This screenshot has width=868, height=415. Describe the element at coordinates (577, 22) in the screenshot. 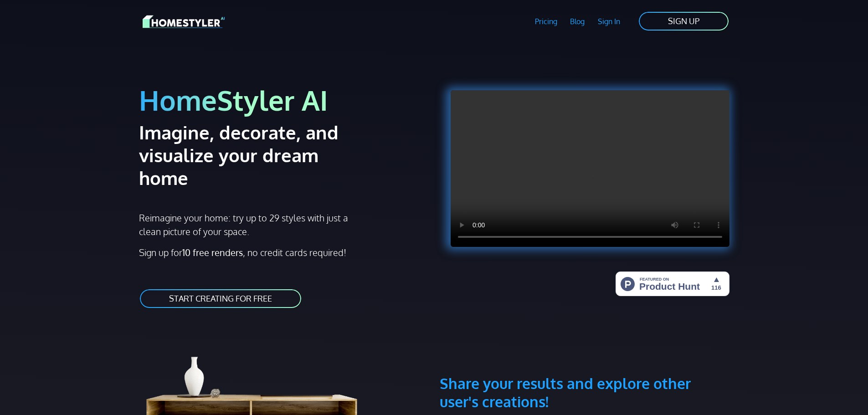

I see `a: Blog` at that location.